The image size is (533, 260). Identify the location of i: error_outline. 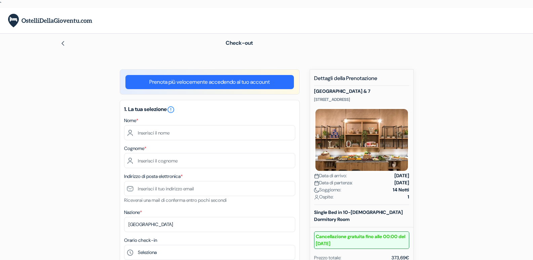
(171, 110).